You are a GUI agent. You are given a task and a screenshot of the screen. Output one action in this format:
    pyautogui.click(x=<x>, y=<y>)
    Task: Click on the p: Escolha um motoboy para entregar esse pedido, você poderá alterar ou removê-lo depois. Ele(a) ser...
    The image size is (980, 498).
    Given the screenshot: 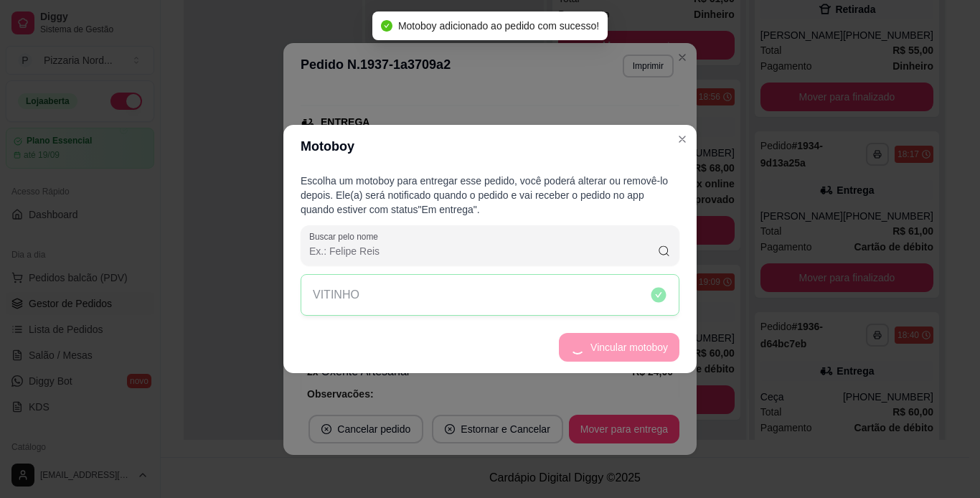 What is the action you would take?
    pyautogui.click(x=490, y=195)
    